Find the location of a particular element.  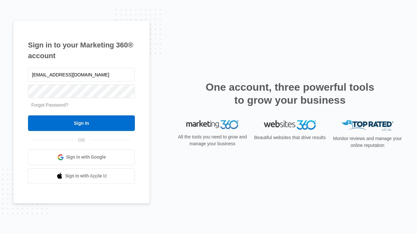

span: Sign in with Google is located at coordinates (86, 157).